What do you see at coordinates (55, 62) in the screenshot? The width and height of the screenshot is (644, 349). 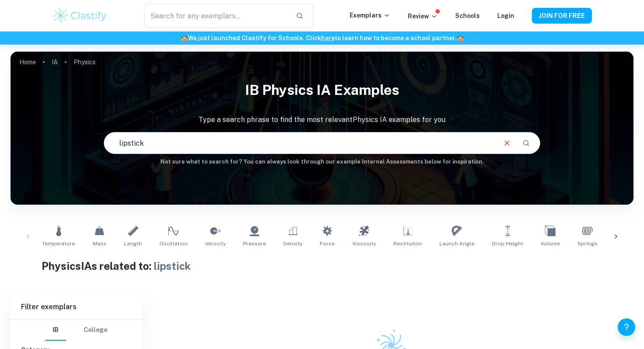 I see `a: IA` at bounding box center [55, 62].